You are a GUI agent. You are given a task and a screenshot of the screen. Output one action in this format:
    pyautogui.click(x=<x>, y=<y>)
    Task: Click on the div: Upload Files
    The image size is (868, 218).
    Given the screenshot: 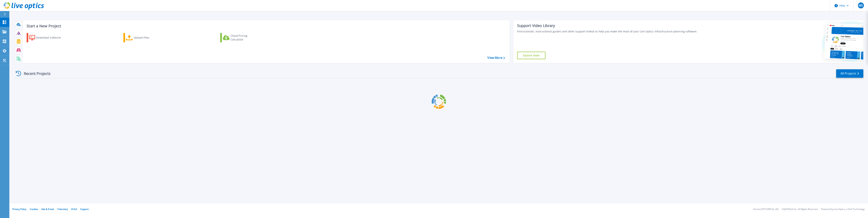 What is the action you would take?
    pyautogui.click(x=149, y=38)
    